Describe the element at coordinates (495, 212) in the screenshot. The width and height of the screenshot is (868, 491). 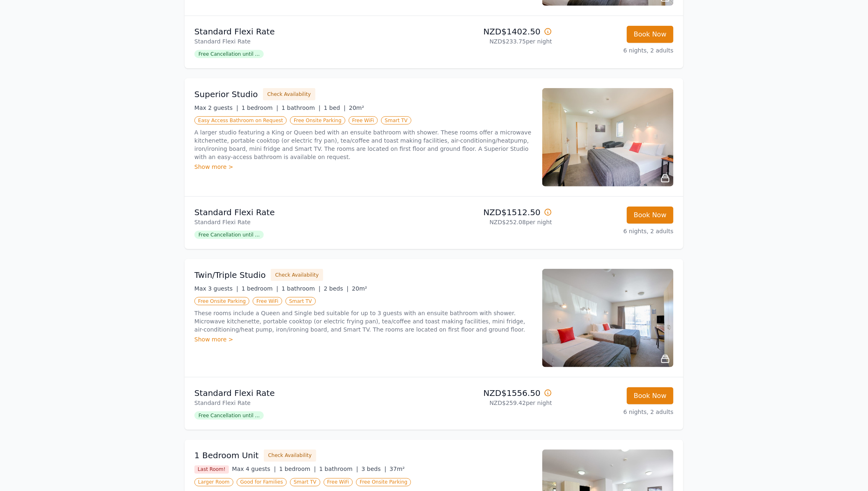
I see `p: NZD$1512.50` at that location.